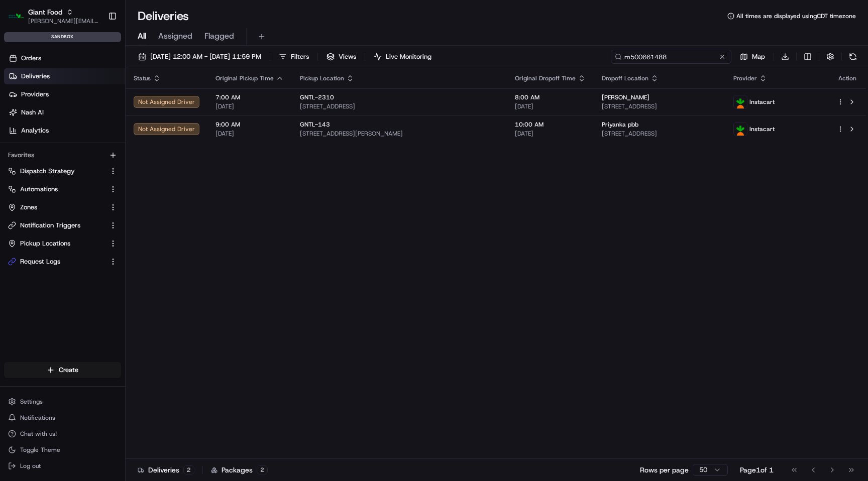  Describe the element at coordinates (50, 225) in the screenshot. I see `span: Notification Triggers` at that location.